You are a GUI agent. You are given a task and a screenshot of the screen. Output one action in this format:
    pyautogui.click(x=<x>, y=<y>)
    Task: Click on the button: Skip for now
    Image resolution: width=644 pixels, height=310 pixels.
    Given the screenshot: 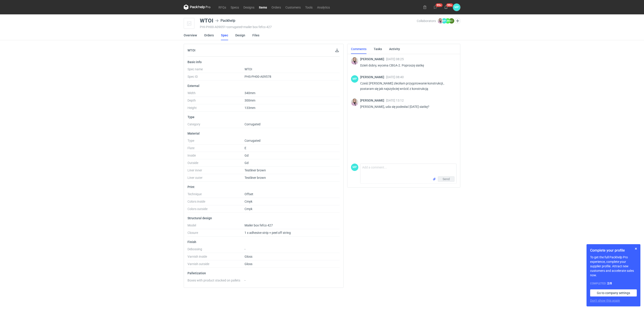 What is the action you would take?
    pyautogui.click(x=636, y=249)
    